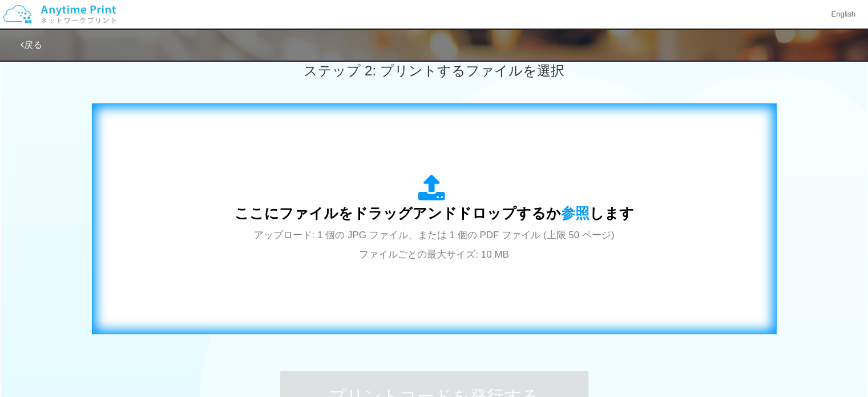  I want to click on span: 参照, so click(575, 213).